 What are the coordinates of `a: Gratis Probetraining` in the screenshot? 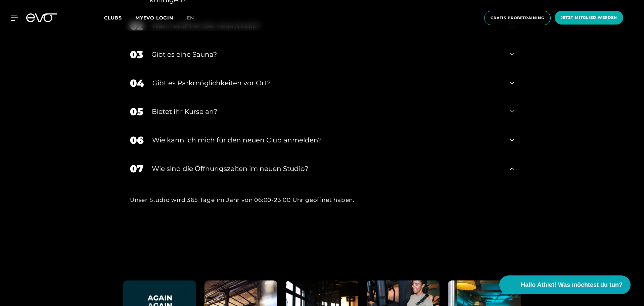 It's located at (518, 18).